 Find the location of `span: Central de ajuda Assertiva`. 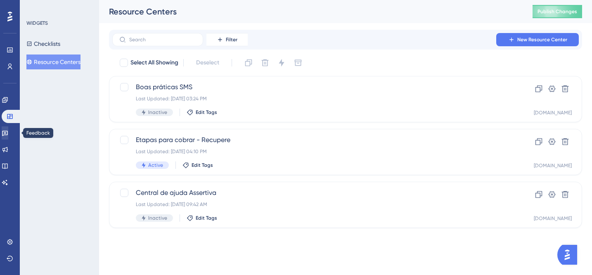

span: Central de ajuda Assertiva is located at coordinates (313, 193).